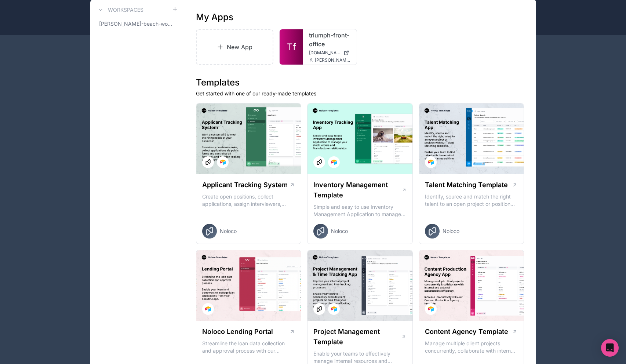 This screenshot has width=626, height=364. I want to click on p: Simple and easy to use Inventory Management Application to manage your stock, orders and Manufact..., so click(360, 210).